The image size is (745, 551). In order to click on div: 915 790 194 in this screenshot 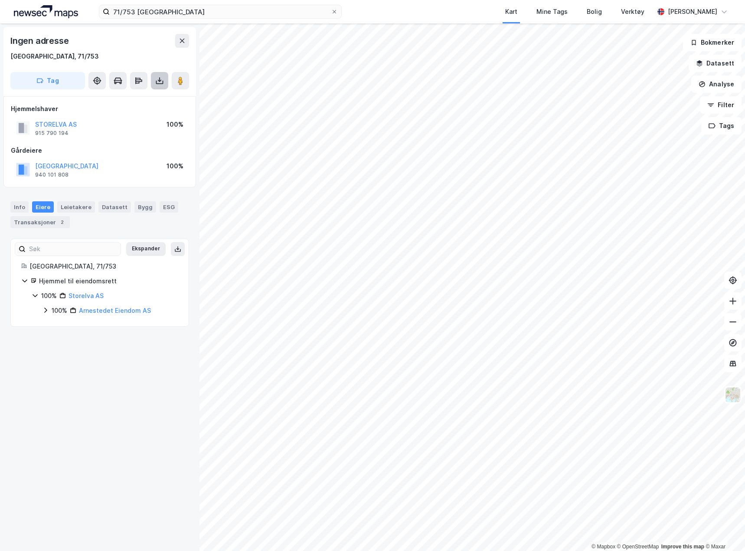, I will do `click(52, 133)`.